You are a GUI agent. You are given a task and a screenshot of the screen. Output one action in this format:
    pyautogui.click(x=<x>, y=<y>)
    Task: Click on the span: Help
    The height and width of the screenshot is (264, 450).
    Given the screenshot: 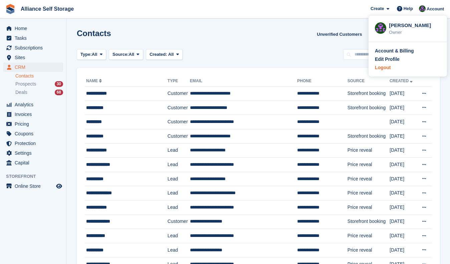 What is the action you would take?
    pyautogui.click(x=408, y=9)
    